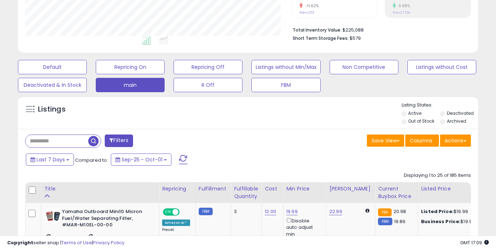 This screenshot has height=250, width=496. I want to click on p: Listing States:, so click(439, 105).